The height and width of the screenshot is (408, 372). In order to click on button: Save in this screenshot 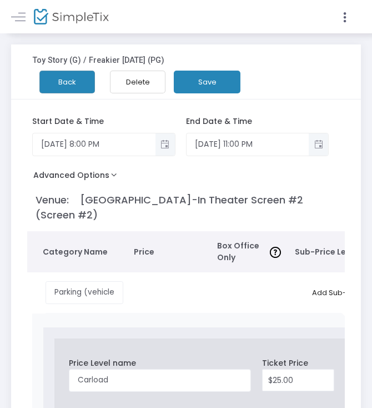, I will do `click(207, 82)`.